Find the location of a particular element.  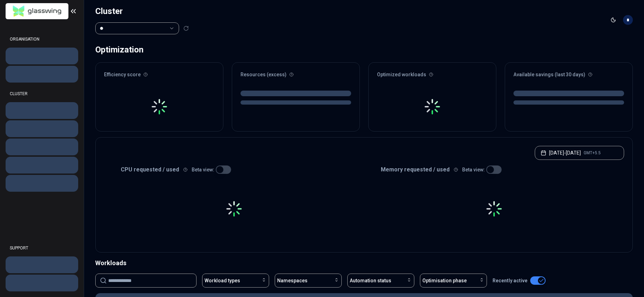

div: CPU requested / used is located at coordinates (234, 169).